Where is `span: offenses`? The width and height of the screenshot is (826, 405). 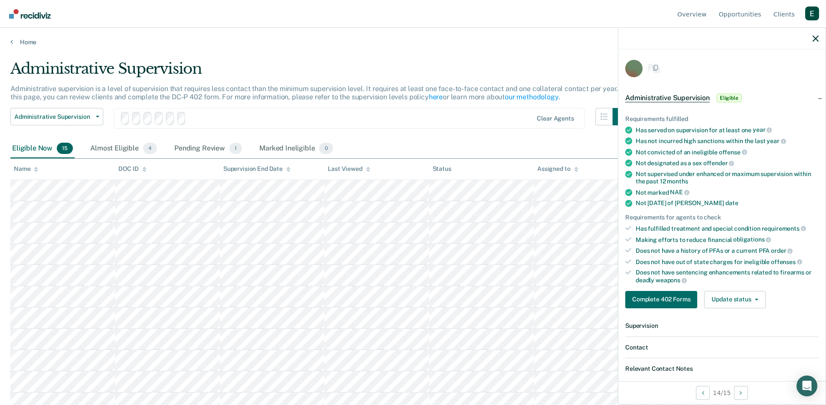
span: offenses is located at coordinates (786, 262).